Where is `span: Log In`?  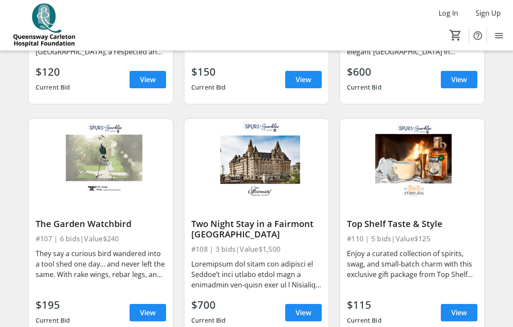 span: Log In is located at coordinates (448, 13).